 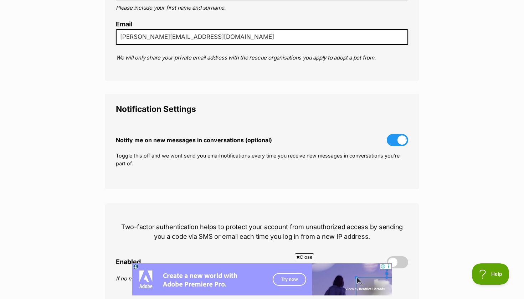 What do you see at coordinates (262, 141) in the screenshot?
I see `fieldset: Notification Settings` at bounding box center [262, 141].